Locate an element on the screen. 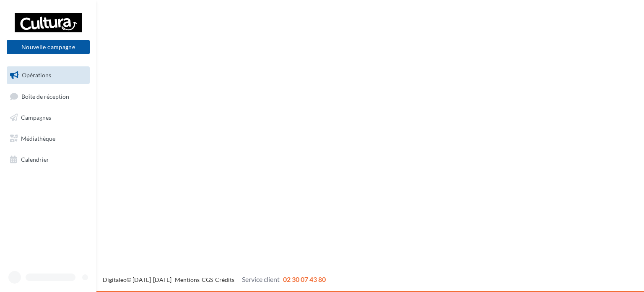 Image resolution: width=644 pixels, height=292 pixels. a: Campagnes is located at coordinates (48, 118).